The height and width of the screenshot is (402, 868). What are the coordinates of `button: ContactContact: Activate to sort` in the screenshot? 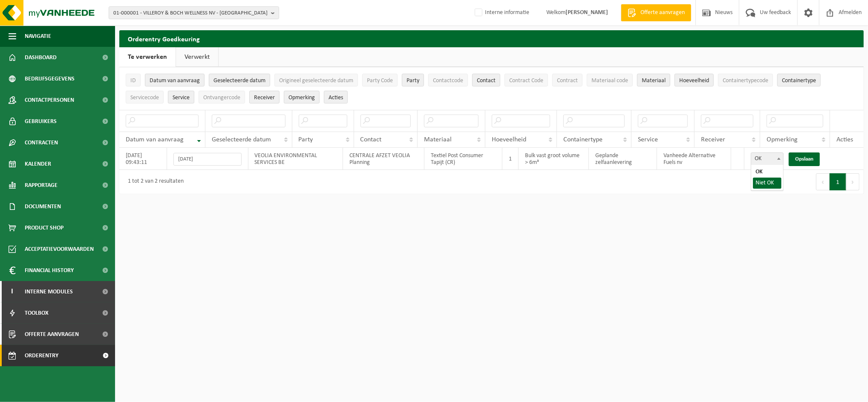 It's located at (486, 80).